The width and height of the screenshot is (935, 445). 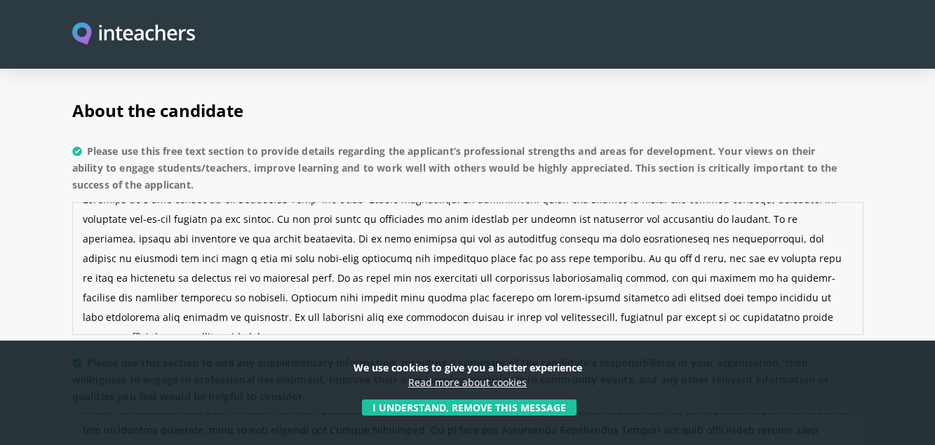 I want to click on a: Read more about cookies, so click(x=467, y=382).